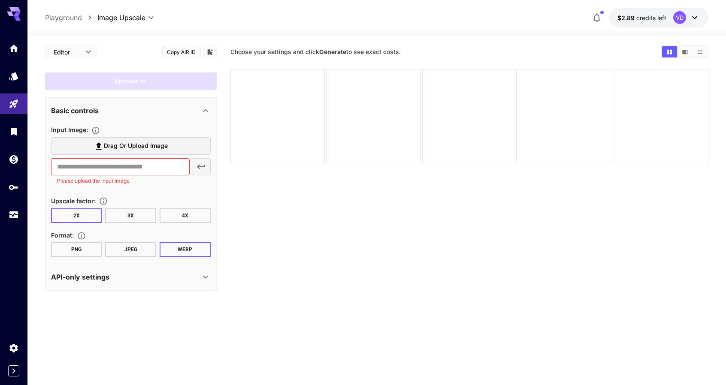 The height and width of the screenshot is (385, 726). I want to click on p: Playground, so click(64, 18).